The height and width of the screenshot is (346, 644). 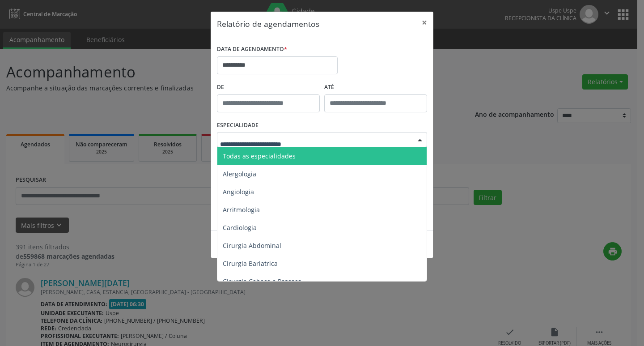 I want to click on span: Cardiologia, so click(x=239, y=228).